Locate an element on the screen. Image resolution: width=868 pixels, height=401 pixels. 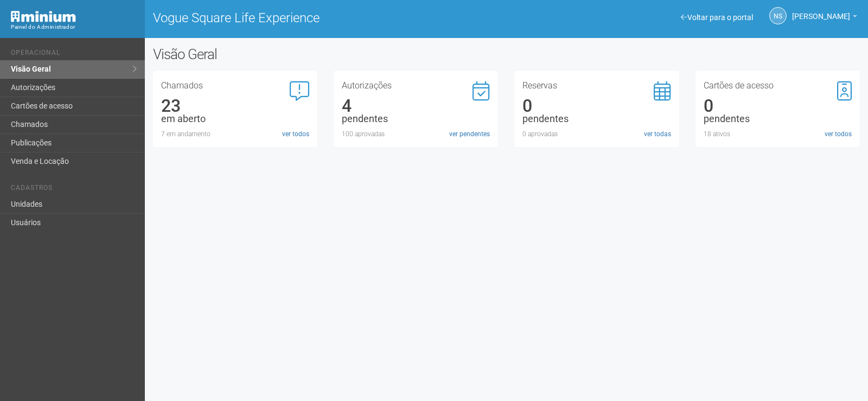
div: em aberto is located at coordinates (235, 119).